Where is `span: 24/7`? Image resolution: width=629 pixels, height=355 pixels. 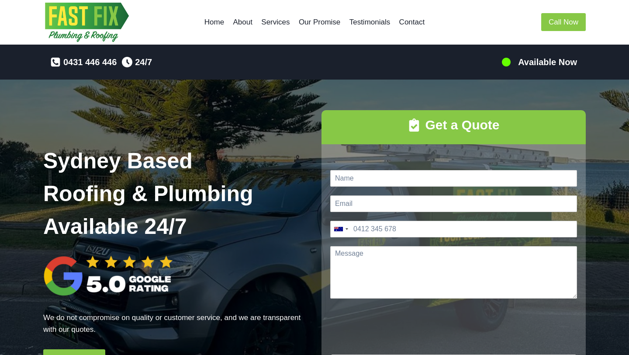
span: 24/7 is located at coordinates (143, 62).